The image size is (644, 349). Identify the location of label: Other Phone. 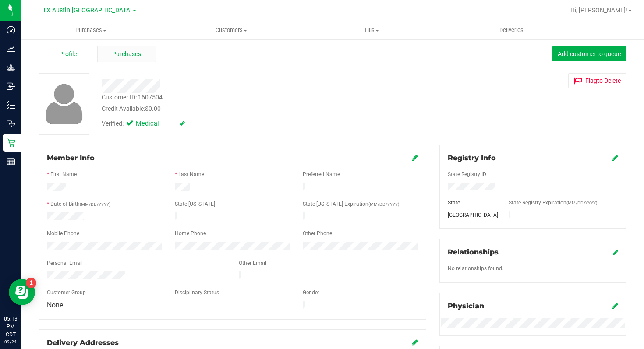
(317, 233).